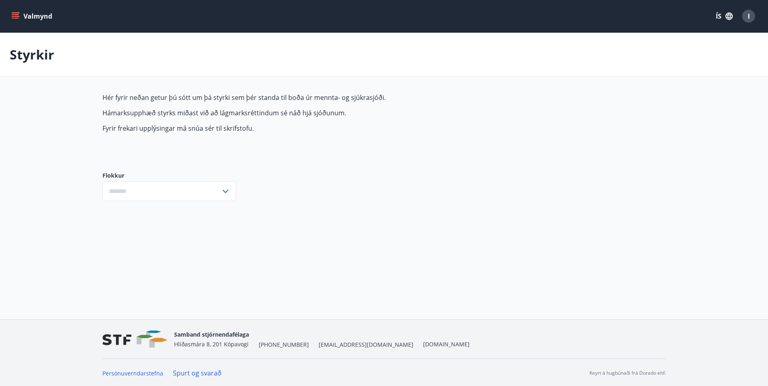 The image size is (768, 386). I want to click on button: ÍS, so click(724, 16).